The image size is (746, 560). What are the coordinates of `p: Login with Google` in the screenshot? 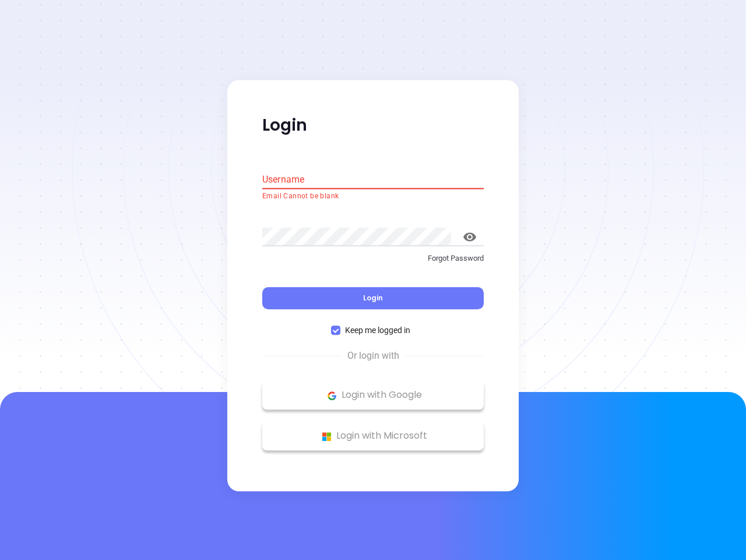 It's located at (373, 396).